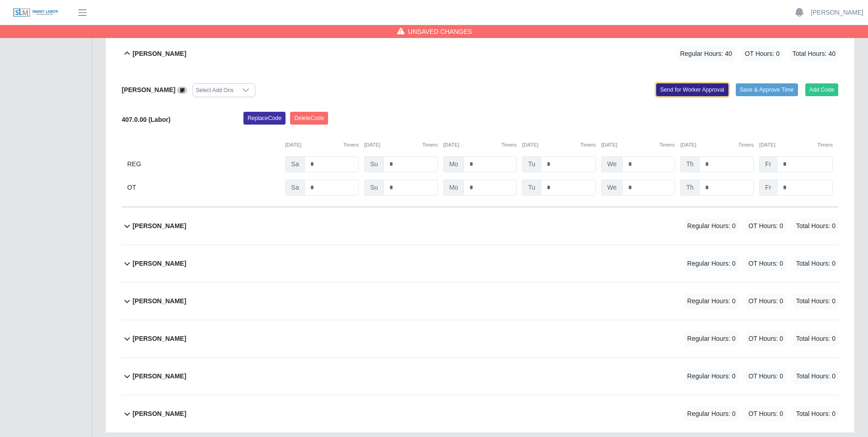 This screenshot has height=437, width=868. Describe the element at coordinates (692, 90) in the screenshot. I see `button: Send for Worker Approval` at that location.